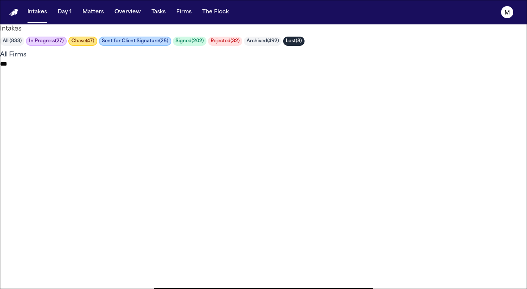 This screenshot has height=289, width=527. What do you see at coordinates (14, 12) in the screenshot?
I see `img: Finch Logo` at bounding box center [14, 12].